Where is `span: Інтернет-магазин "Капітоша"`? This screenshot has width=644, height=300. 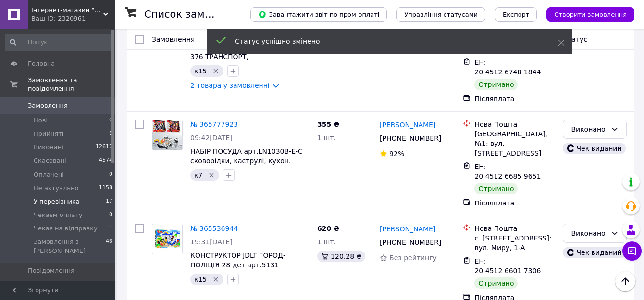 span: Інтернет-магазин "Капітоша" is located at coordinates (67, 10).